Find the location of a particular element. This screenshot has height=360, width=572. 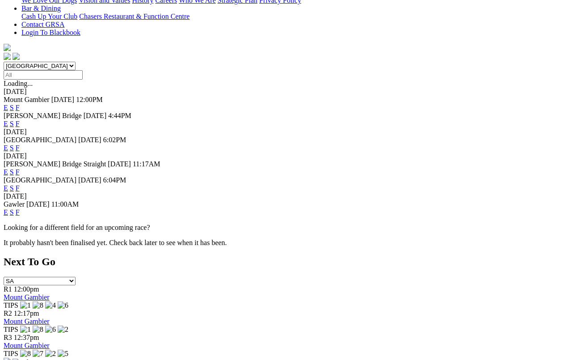

span: 12:00pm is located at coordinates (26, 289).